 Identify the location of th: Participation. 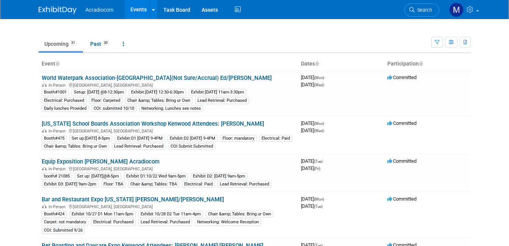
(427, 64).